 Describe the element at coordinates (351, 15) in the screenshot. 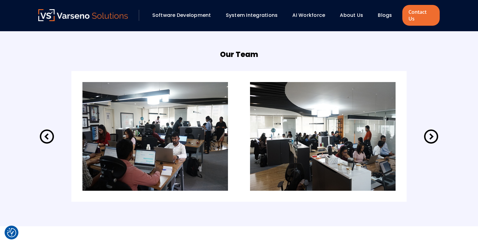

I see `a: About Us` at that location.